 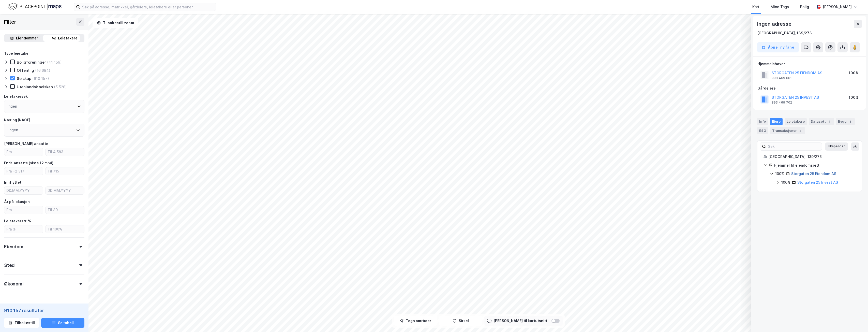 I want to click on button: Tegn områder, so click(x=415, y=321).